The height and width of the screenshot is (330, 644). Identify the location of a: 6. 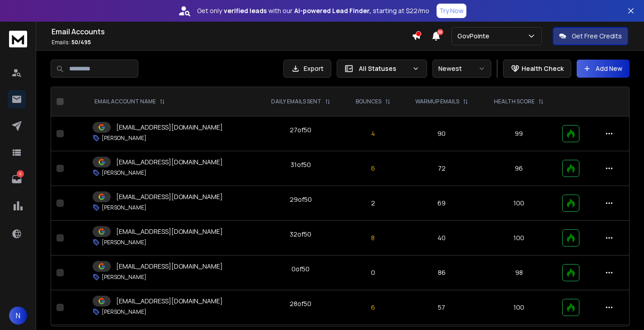
(17, 179).